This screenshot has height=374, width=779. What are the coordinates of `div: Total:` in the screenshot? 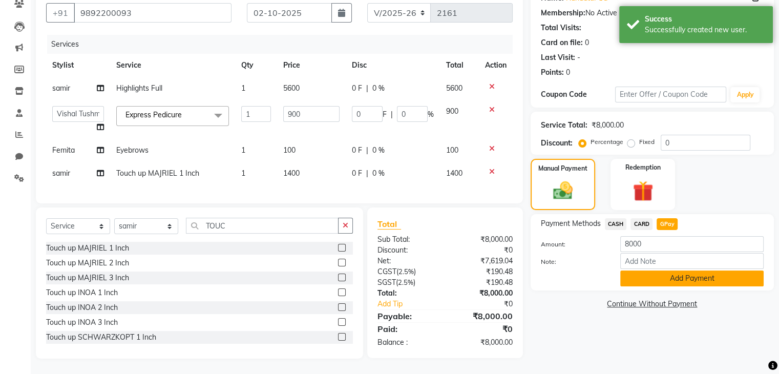 It's located at (407, 293).